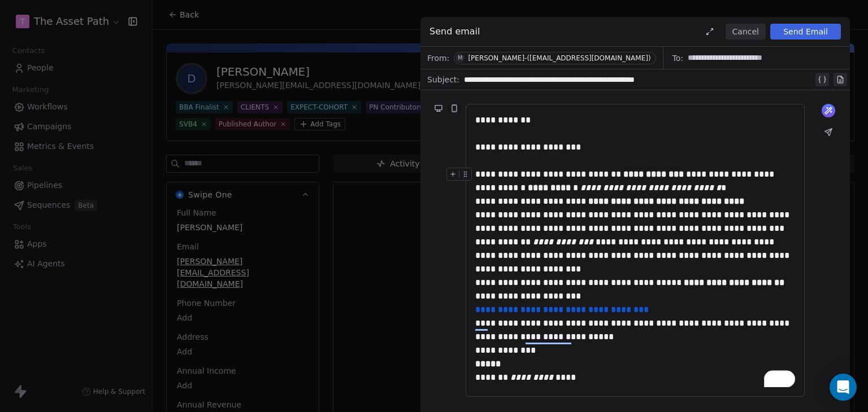  Describe the element at coordinates (805, 32) in the screenshot. I see `button: Send Email` at that location.